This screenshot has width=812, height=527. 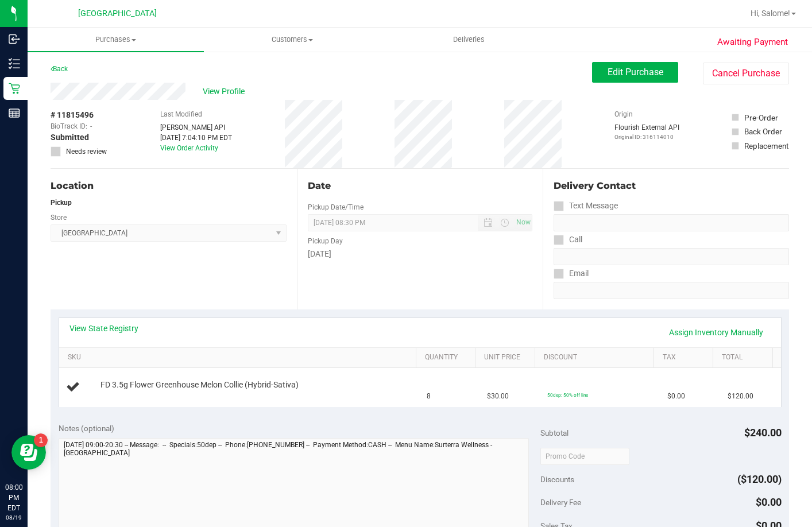 What do you see at coordinates (168, 186) in the screenshot?
I see `div: Location` at bounding box center [168, 186].